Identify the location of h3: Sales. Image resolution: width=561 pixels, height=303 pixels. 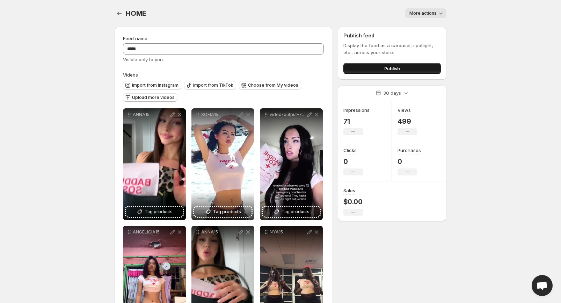
(349, 190).